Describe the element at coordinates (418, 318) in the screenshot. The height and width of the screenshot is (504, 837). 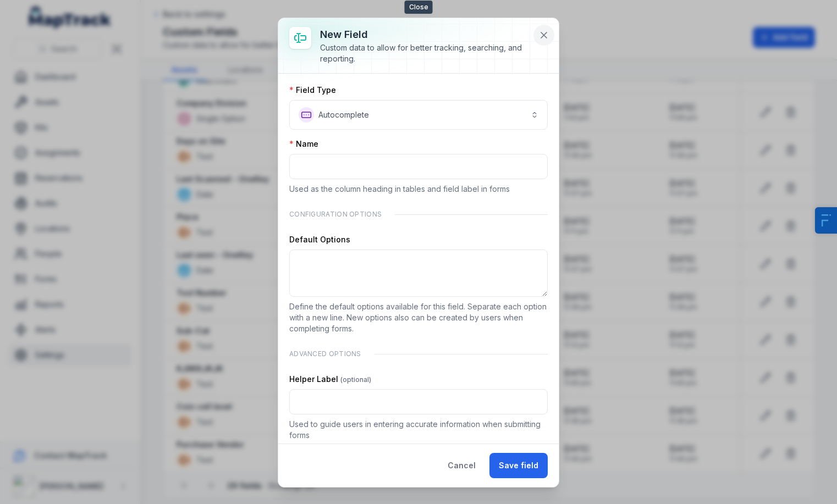
I see `p: Define the default options available for this field. Separate each option with a new line. New op...` at that location.